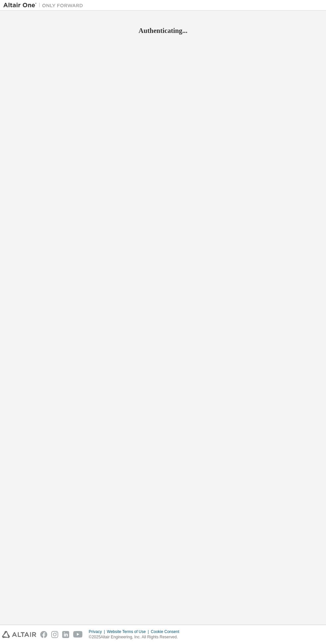 This screenshot has height=644, width=326. I want to click on div: Website Terms of Use, so click(129, 632).